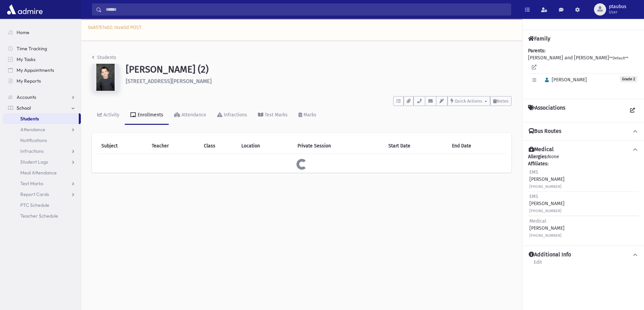 This screenshot has height=310, width=644. What do you see at coordinates (42, 48) in the screenshot?
I see `a: Time Tracking` at bounding box center [42, 48].